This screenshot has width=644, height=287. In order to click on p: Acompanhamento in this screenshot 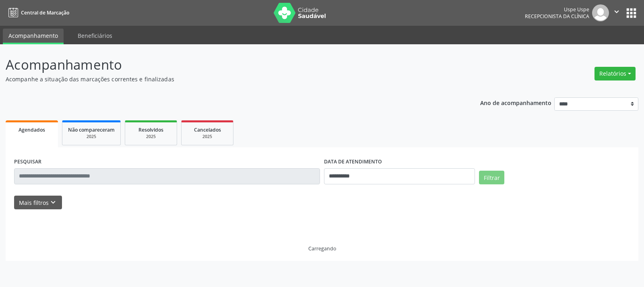, I will do `click(227, 65)`.